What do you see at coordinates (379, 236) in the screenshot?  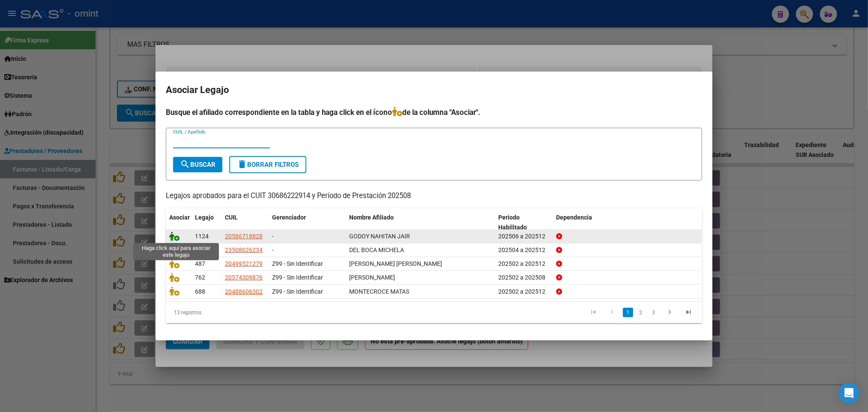 I see `span: GODOY NAHITAN JAIR` at bounding box center [379, 236].